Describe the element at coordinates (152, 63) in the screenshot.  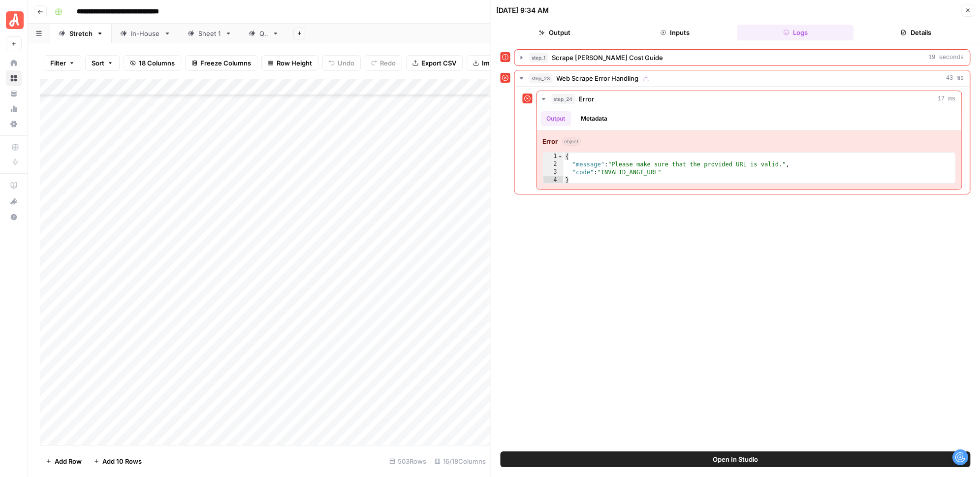
I see `button: 18 Columns` at that location.